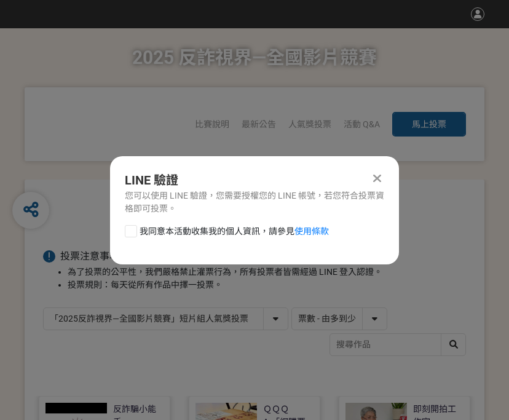 This screenshot has height=420, width=509. Describe the element at coordinates (429, 124) in the screenshot. I see `button: 馬上投票` at that location.